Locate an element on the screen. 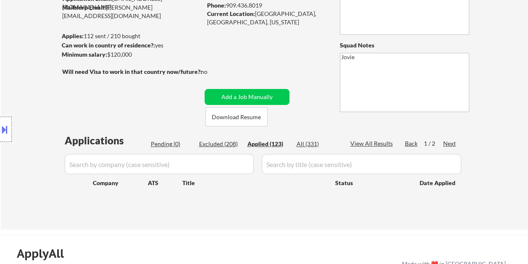 The height and width of the screenshot is (264, 528). strong: Current Location: is located at coordinates (231, 13).